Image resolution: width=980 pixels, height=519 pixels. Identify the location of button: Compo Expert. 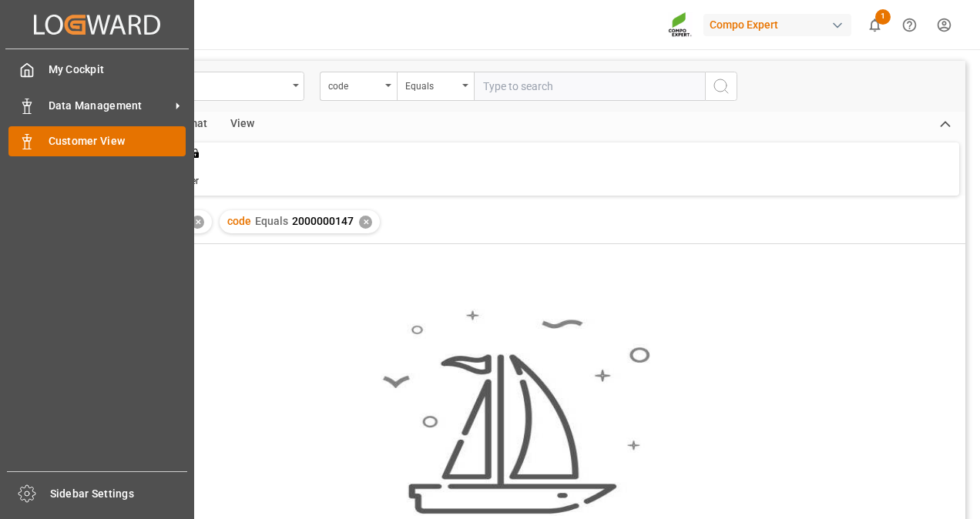
(781, 24).